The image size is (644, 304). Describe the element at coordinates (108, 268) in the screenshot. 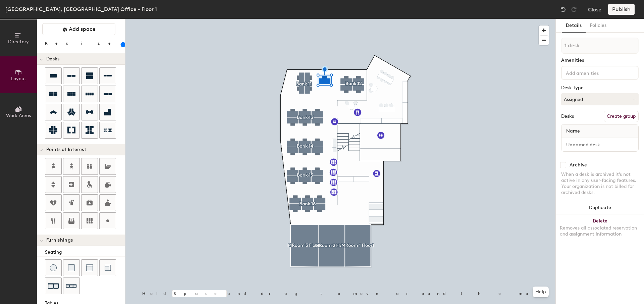

I see `button: Couch (corner)` at that location.